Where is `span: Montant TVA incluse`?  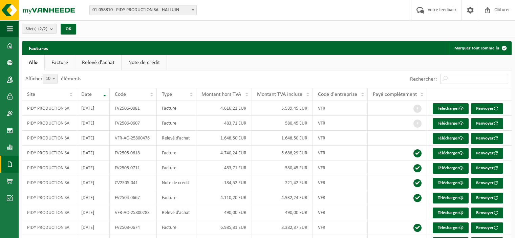
span: Montant TVA incluse is located at coordinates (280, 95).